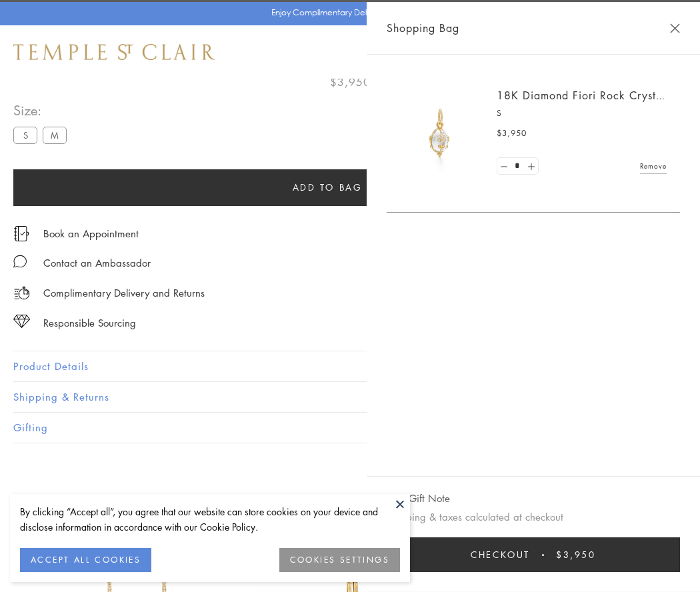 The width and height of the screenshot is (700, 592). Describe the element at coordinates (114, 52) in the screenshot. I see `img: Temple St. Clair` at that location.